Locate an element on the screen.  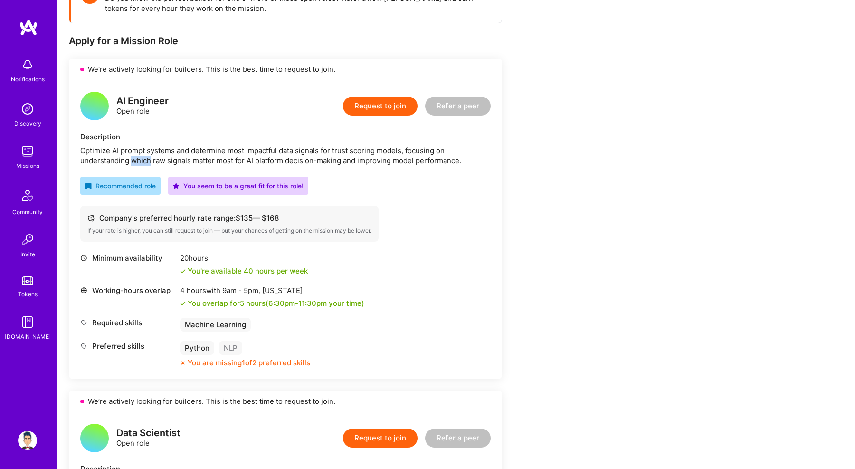
img: Community is located at coordinates (28, 195).